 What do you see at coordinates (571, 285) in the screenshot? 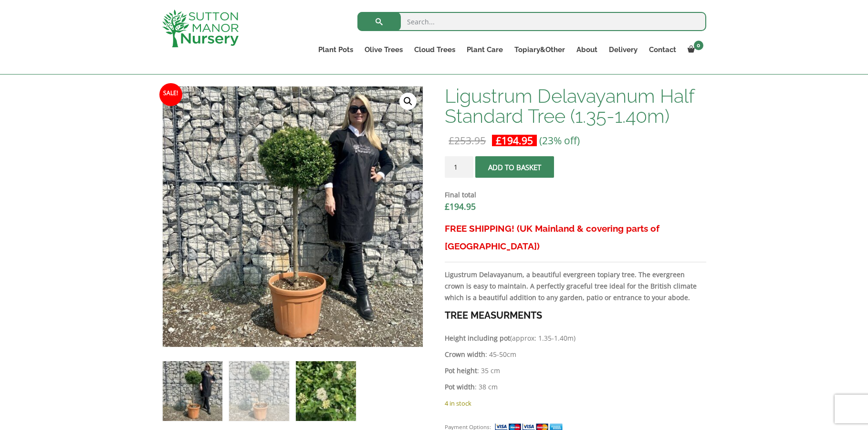
I see `strong: Ligustrum Delavayanum, a beautiful evergreen topiary tree. The evergreen crown is easy to maintai...` at bounding box center [571, 285].